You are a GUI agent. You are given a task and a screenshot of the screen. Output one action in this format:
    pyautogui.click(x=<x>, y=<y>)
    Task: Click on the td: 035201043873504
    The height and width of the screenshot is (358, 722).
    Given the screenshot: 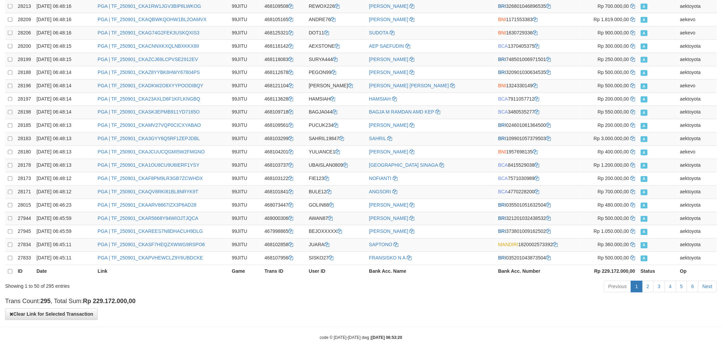 What is the action you would take?
    pyautogui.click(x=538, y=259)
    